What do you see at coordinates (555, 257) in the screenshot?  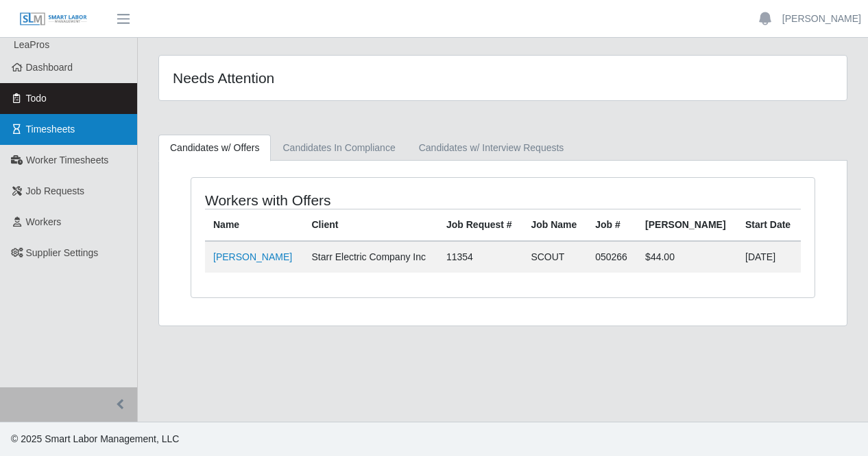 I see `td: SCOUT` at bounding box center [555, 257].